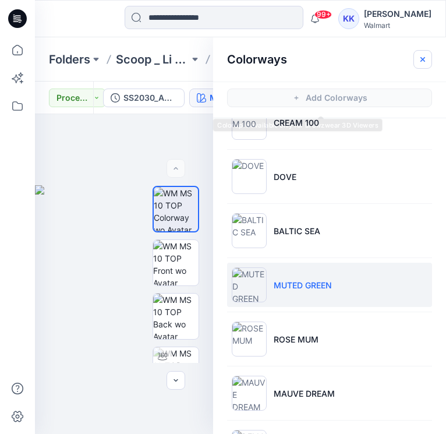 The height and width of the screenshot is (434, 446). What do you see at coordinates (249, 393) in the screenshot?
I see `img: MAUVE DREAM` at bounding box center [249, 393].